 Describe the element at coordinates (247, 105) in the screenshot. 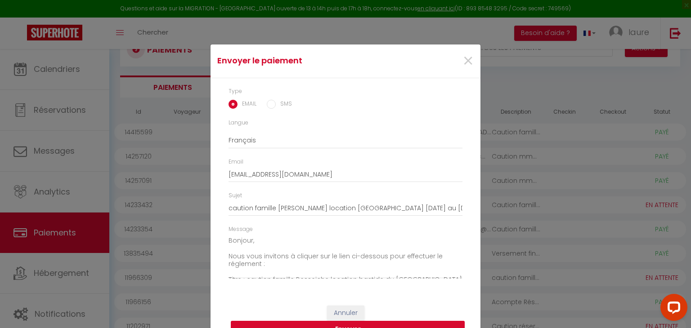

I see `label: EMAIL` at that location.